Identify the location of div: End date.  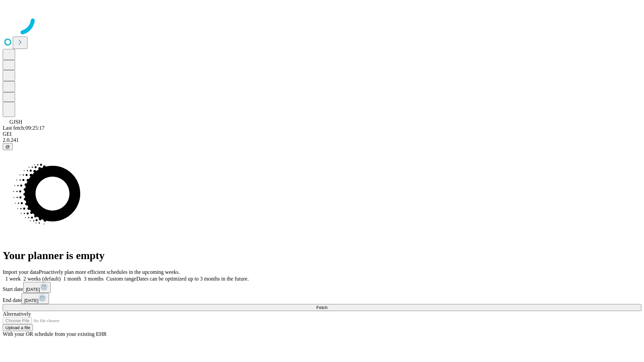
(322, 299).